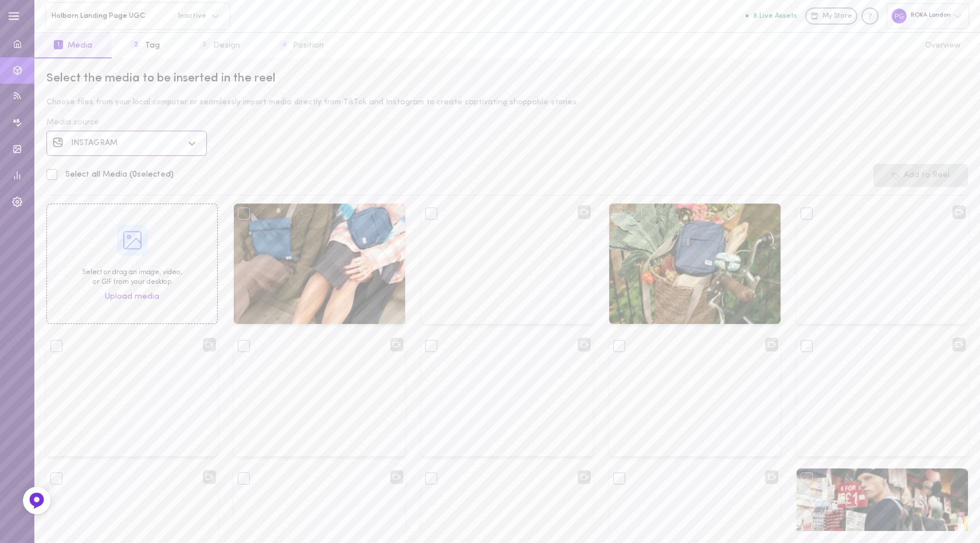 This screenshot has width=980, height=543. Describe the element at coordinates (136, 44) in the screenshot. I see `span: 2` at that location.